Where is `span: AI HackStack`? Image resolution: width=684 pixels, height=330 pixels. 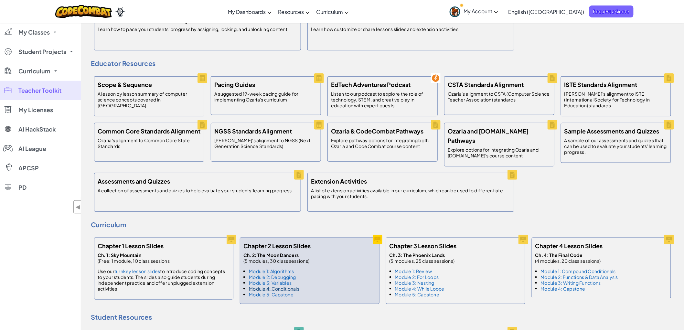
span: AI HackStack is located at coordinates (37, 129).